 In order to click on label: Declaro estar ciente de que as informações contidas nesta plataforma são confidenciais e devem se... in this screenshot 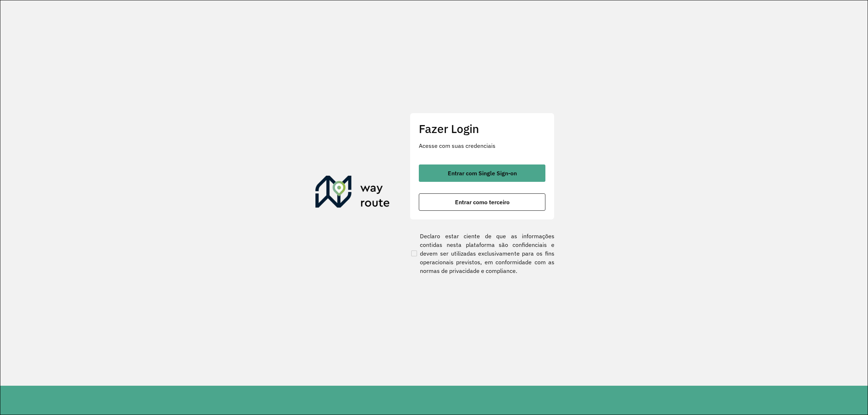, I will do `click(482, 253)`.